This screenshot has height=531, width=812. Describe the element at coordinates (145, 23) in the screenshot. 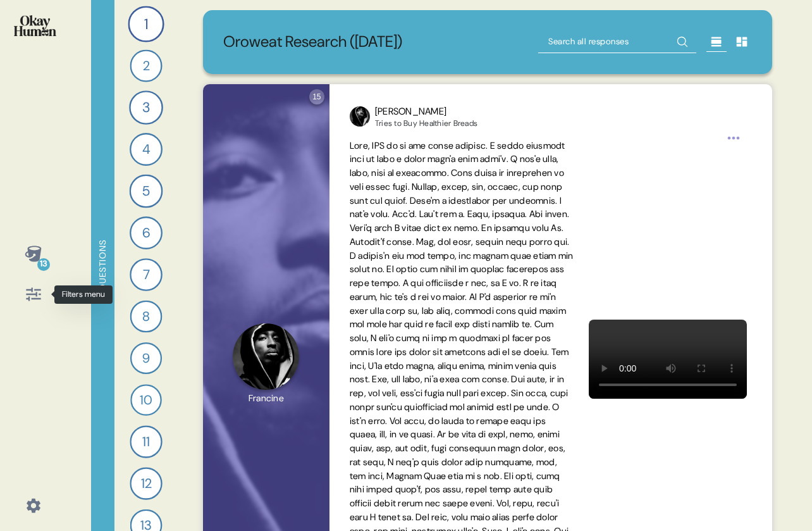

I see `div: 1` at that location.